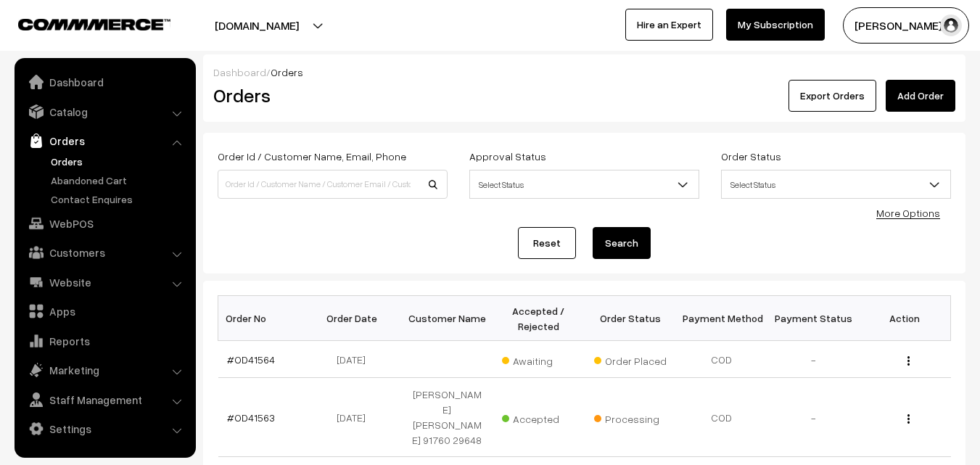  What do you see at coordinates (630, 360) in the screenshot?
I see `span: Order Placed` at bounding box center [630, 360].